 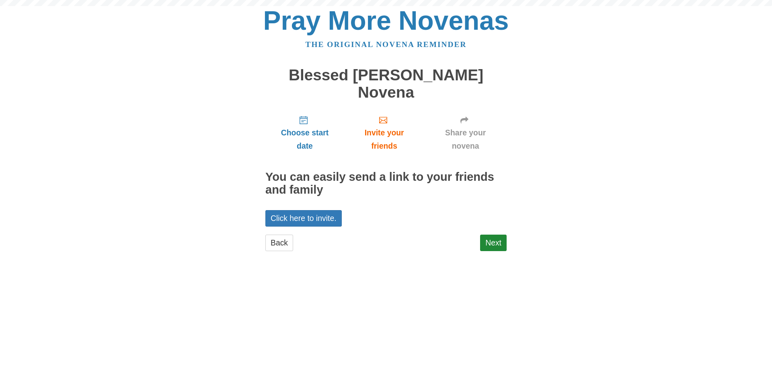 I want to click on a: Share your novena, so click(x=465, y=133).